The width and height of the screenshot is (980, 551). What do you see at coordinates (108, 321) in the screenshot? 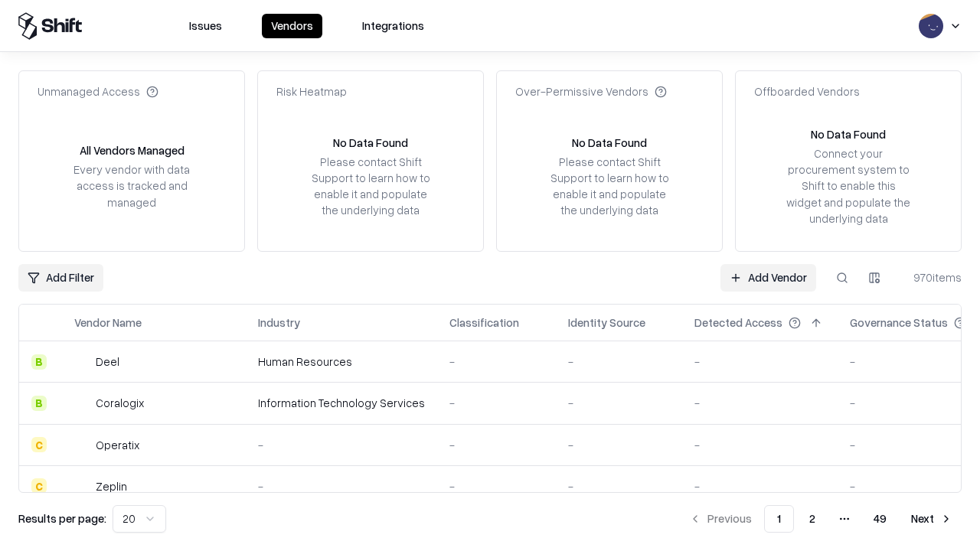
I see `div: Vendor Name` at bounding box center [108, 321].